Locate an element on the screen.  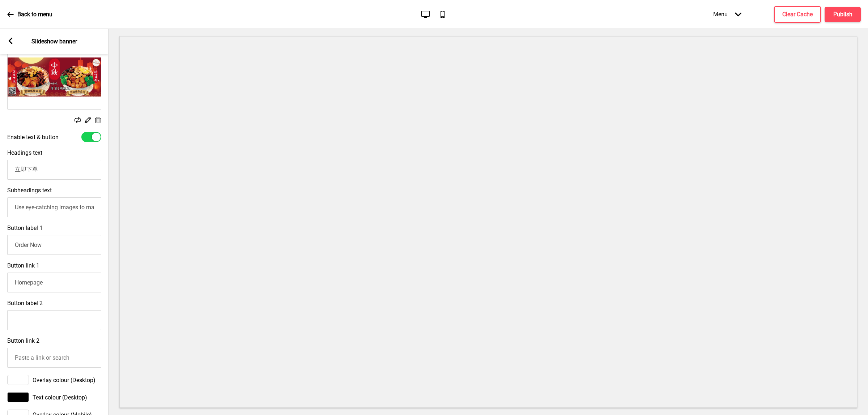
button: Clear Cache is located at coordinates (798, 14).